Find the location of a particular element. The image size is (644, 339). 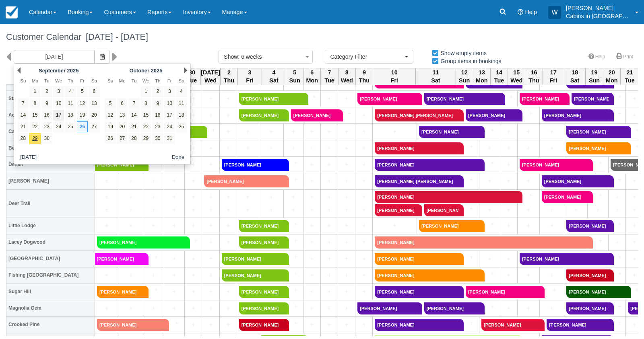

a: 11 is located at coordinates (181, 103).